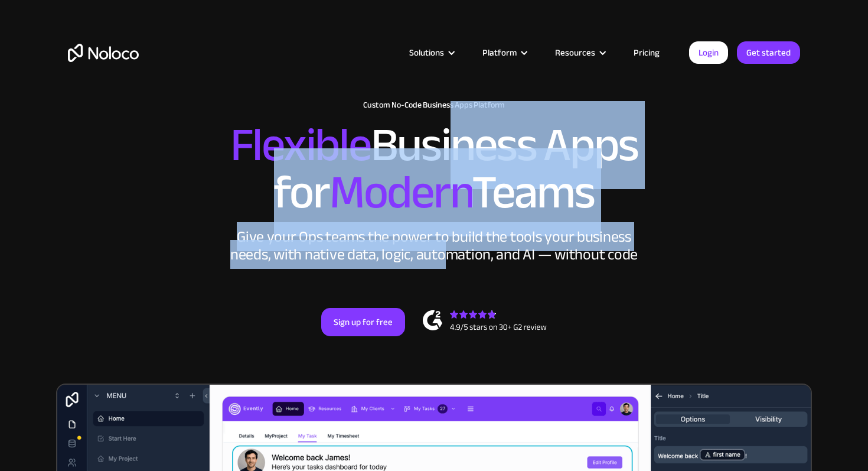 The height and width of the screenshot is (471, 868). I want to click on a: Sign up for free, so click(363, 322).